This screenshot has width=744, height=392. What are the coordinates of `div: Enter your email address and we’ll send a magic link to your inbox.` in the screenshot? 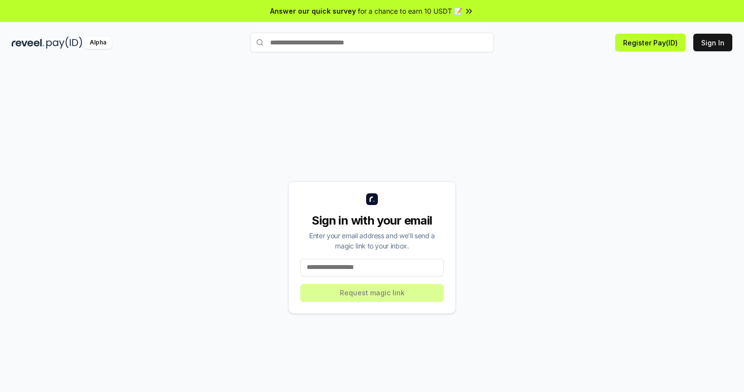 It's located at (372, 240).